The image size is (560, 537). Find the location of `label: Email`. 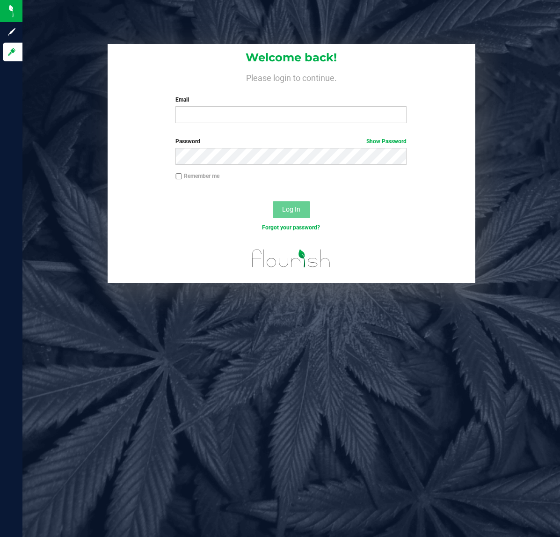

label: Email is located at coordinates (291, 100).